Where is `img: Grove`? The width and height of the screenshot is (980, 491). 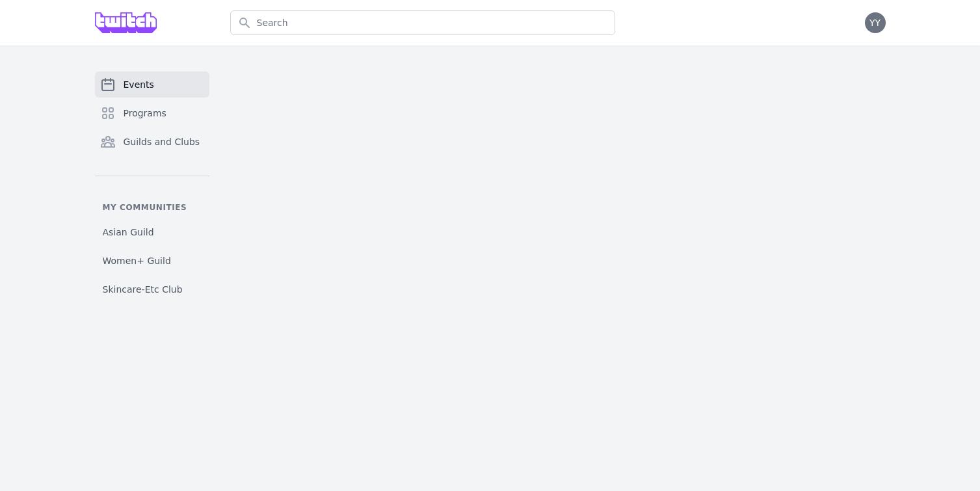
img: Grove is located at coordinates (126, 23).